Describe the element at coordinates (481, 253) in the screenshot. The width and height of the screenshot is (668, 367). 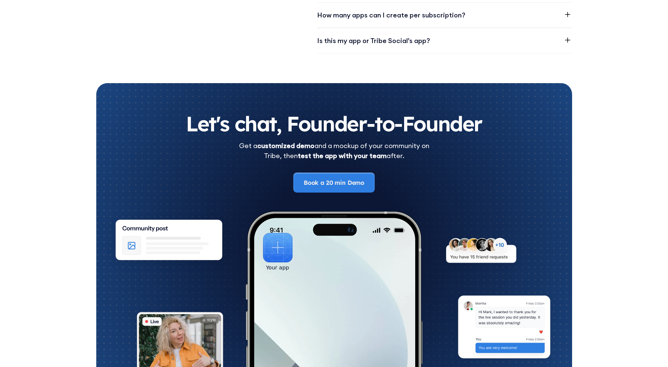
I see `img: An illustration of New friends requests` at that location.